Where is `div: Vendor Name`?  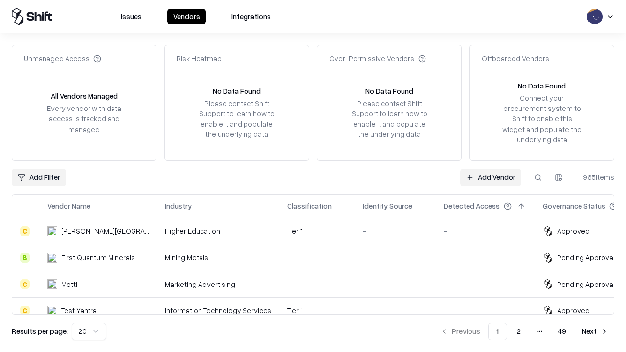 div: Vendor Name is located at coordinates (69, 206).